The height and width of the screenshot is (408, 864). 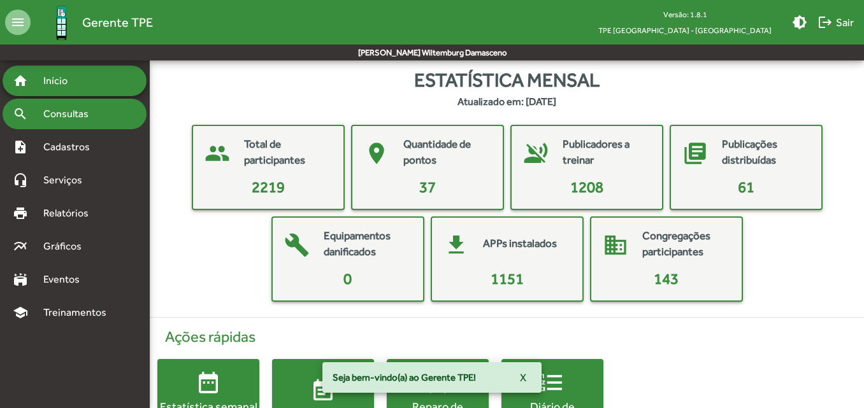 I want to click on a: Gerente TPE, so click(x=92, y=22).